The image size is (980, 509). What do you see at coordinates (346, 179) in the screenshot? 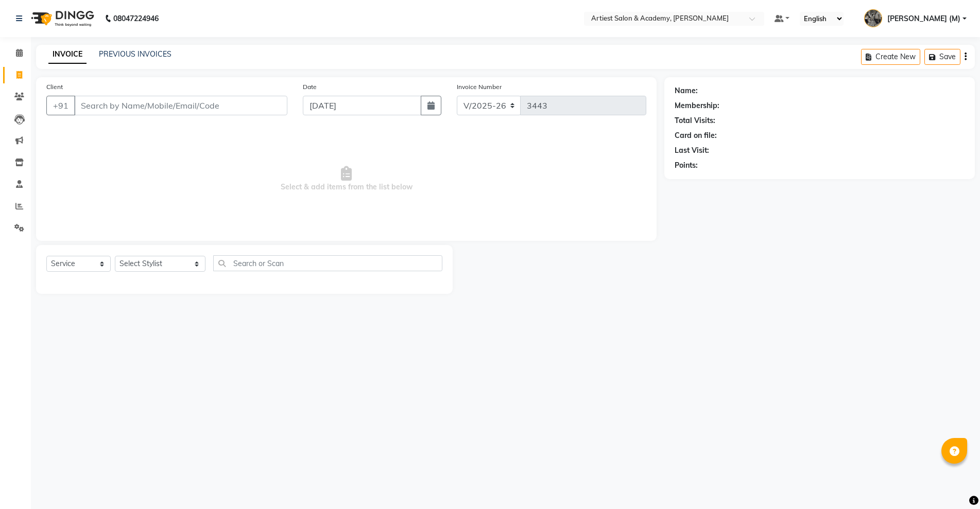
I see `span: Select & add items from the list below` at bounding box center [346, 179].